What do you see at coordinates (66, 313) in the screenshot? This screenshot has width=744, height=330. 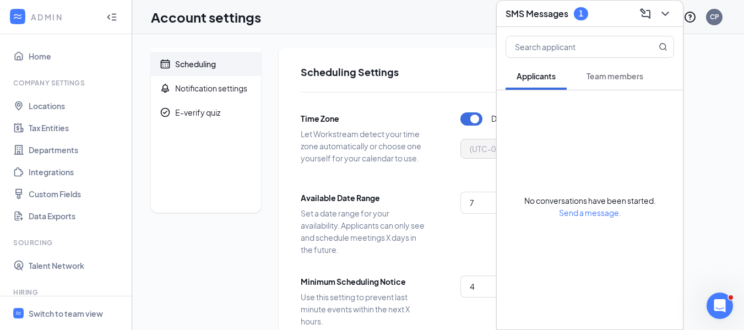 I see `div: Switch to team view` at bounding box center [66, 313].